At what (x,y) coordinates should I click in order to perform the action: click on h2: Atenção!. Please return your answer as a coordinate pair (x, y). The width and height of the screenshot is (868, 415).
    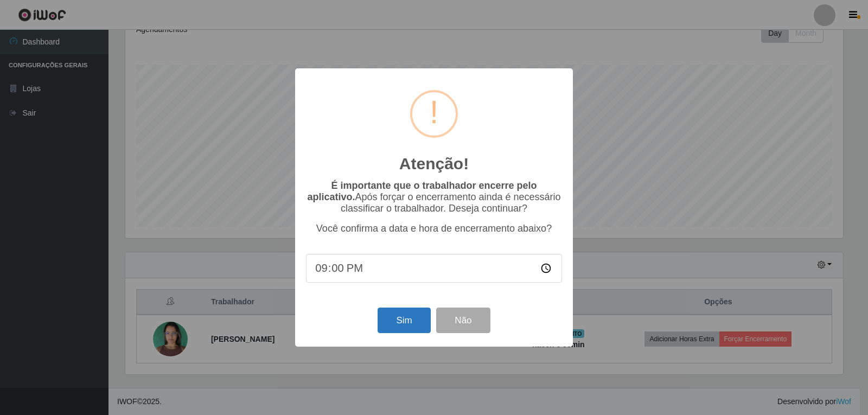
    Looking at the image, I should click on (434, 164).